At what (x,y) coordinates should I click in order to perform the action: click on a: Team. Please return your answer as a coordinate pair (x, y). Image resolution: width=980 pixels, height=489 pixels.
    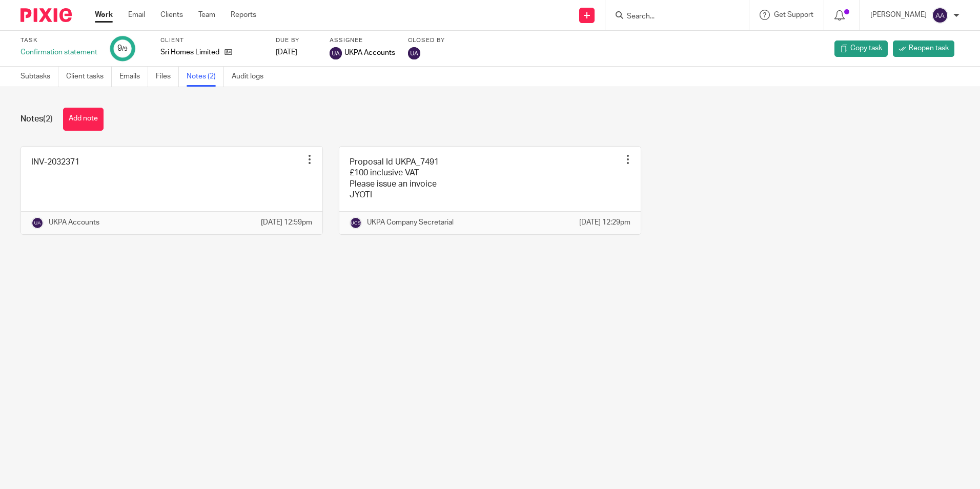
    Looking at the image, I should click on (206, 15).